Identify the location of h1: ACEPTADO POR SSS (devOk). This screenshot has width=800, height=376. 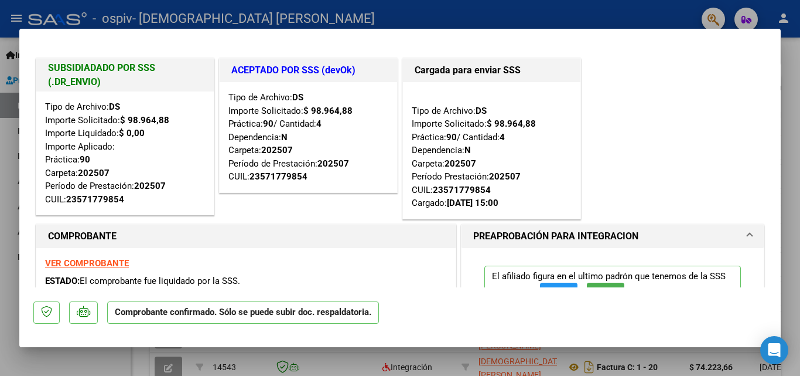
(308, 70).